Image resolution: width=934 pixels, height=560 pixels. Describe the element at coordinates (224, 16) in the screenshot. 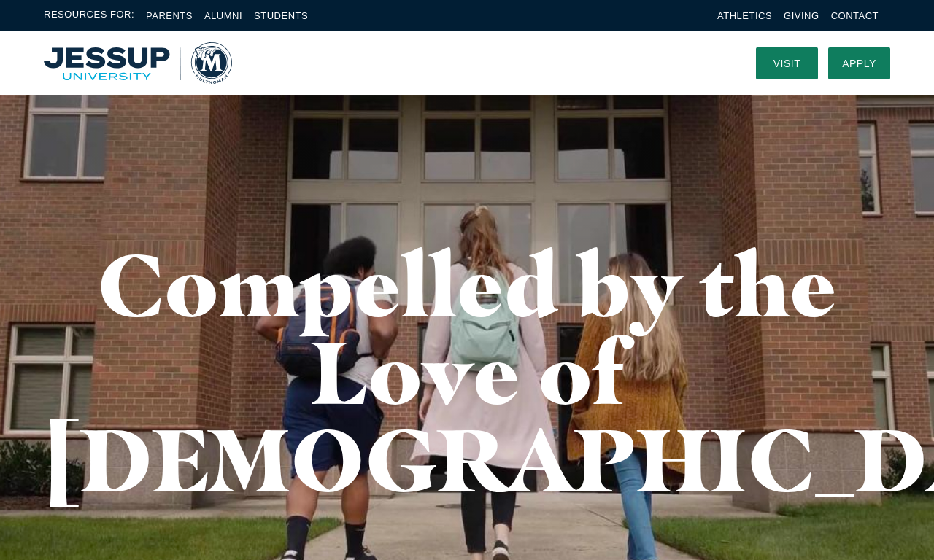

I see `a: Alumni` at that location.